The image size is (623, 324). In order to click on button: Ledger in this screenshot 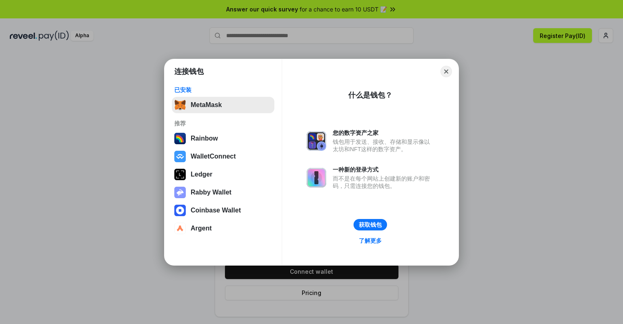, I will do `click(223, 174)`.